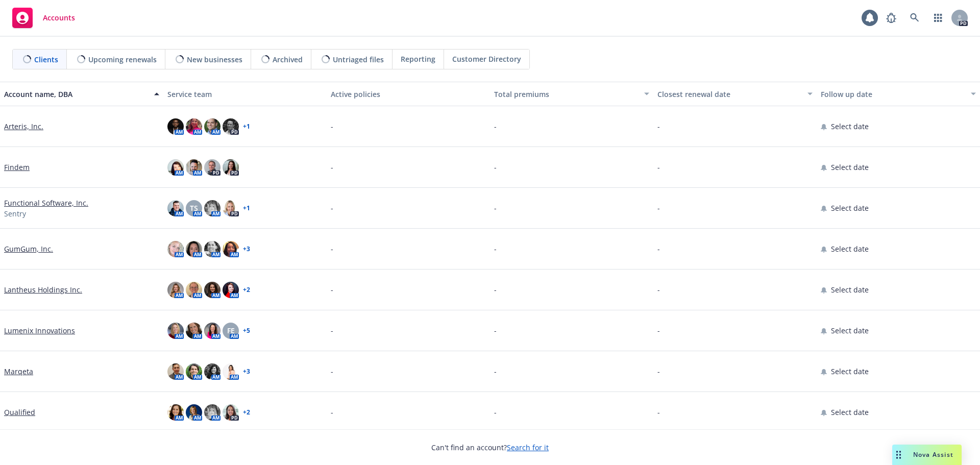 This screenshot has height=465, width=980. Describe the element at coordinates (245, 94) in the screenshot. I see `div: Service team` at that location.